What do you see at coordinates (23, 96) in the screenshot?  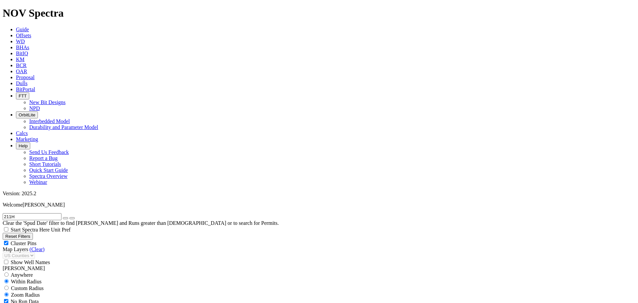 I see `span: FTT` at bounding box center [23, 96].